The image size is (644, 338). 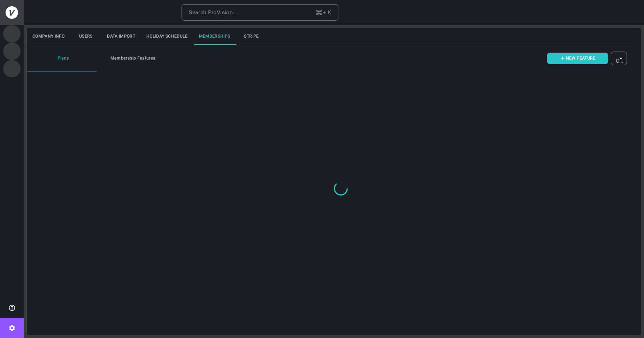 What do you see at coordinates (214, 36) in the screenshot?
I see `button: Memberships` at bounding box center [214, 36].